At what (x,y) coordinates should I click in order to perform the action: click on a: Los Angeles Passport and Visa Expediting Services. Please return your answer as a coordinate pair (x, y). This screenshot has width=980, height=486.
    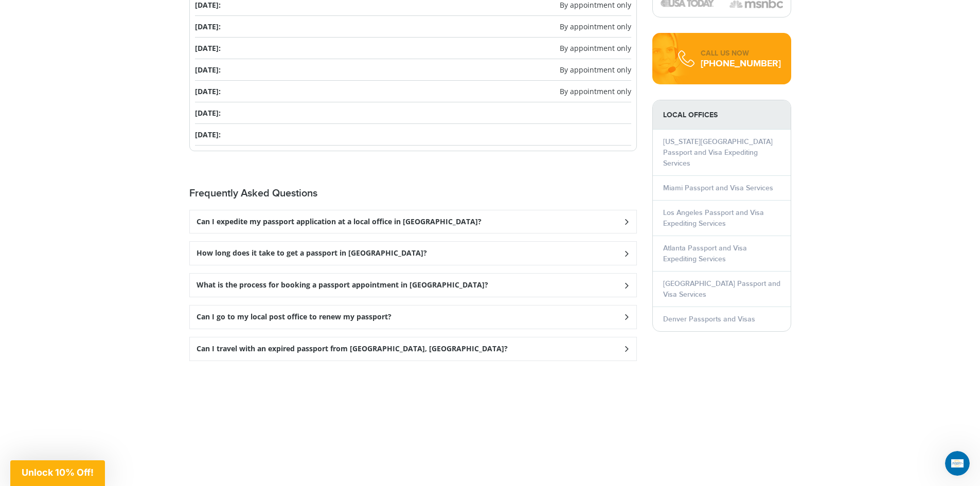
    Looking at the image, I should click on (714, 218).